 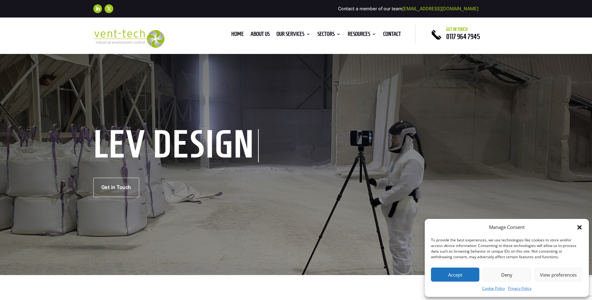 I want to click on div: To provide the best experiences, we use technologies like cookies to store and/or access device i..., so click(x=506, y=249).